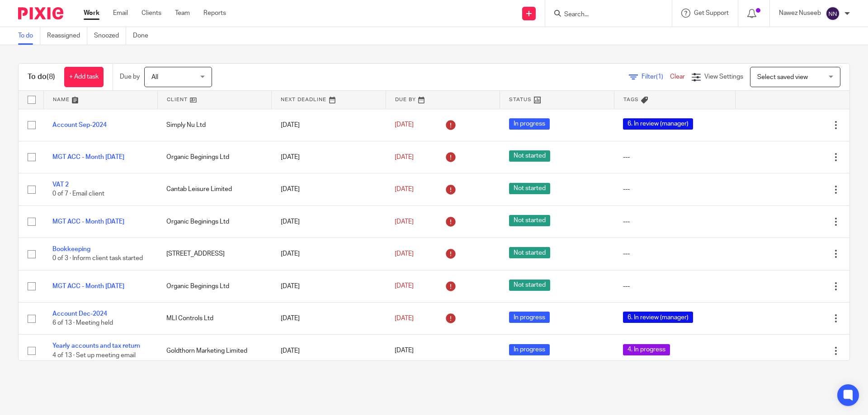  What do you see at coordinates (659, 77) in the screenshot?
I see `span: (1)` at bounding box center [659, 77].